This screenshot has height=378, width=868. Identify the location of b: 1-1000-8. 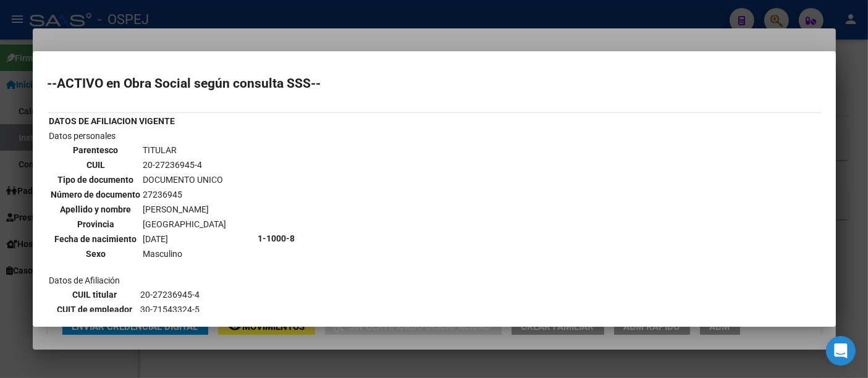
(277, 238).